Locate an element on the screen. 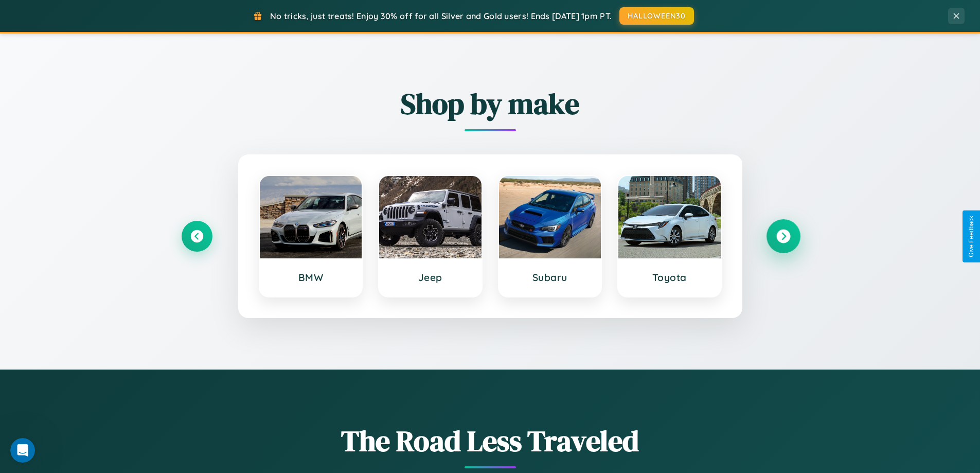 This screenshot has height=473, width=980. h3: Toyota is located at coordinates (669, 278).